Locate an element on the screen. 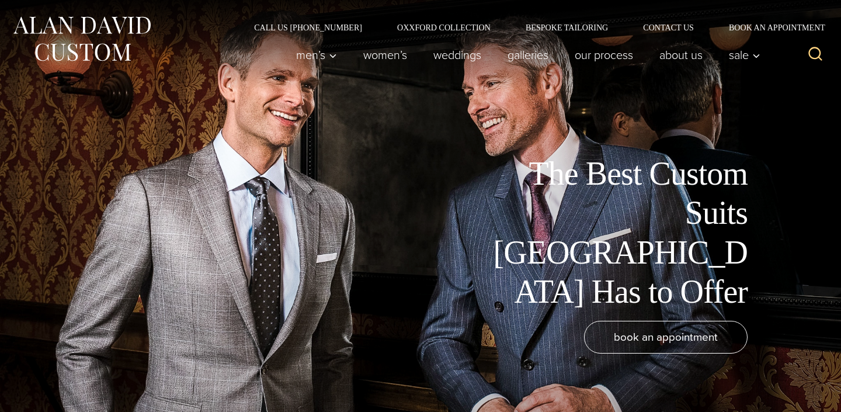 The width and height of the screenshot is (841, 412). span: book an appointment is located at coordinates (666, 336).